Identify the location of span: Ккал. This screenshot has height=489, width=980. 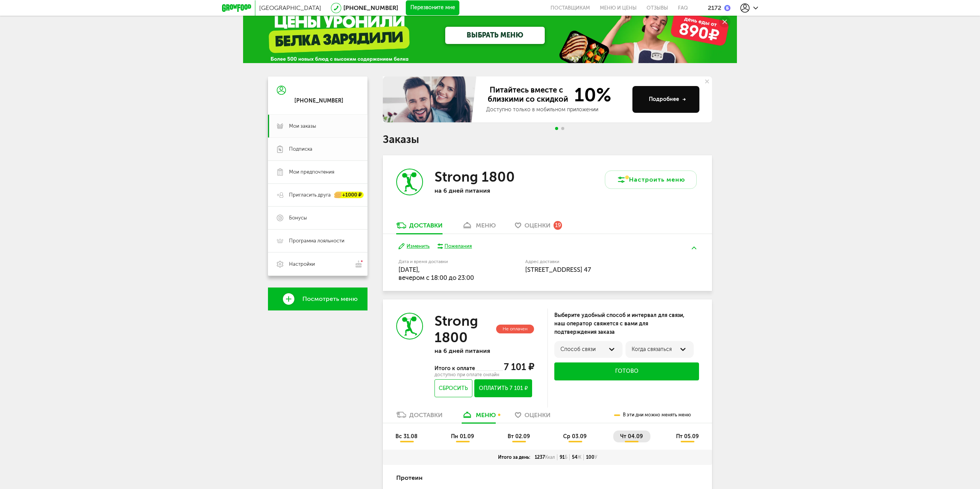
(550, 458).